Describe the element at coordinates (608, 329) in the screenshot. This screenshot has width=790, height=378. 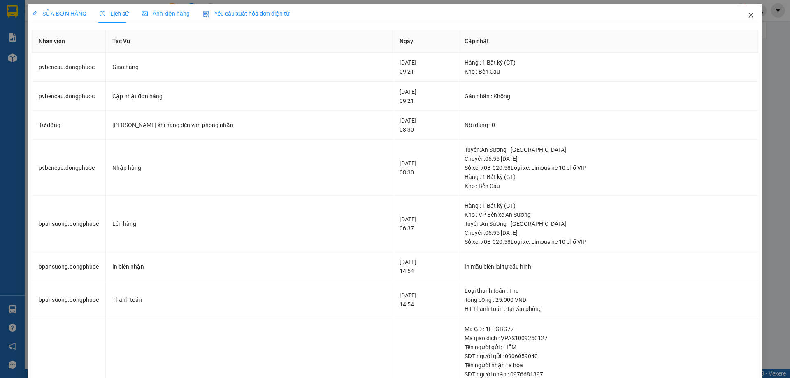
I see `div: Mã GD : 1FFGBG77` at that location.